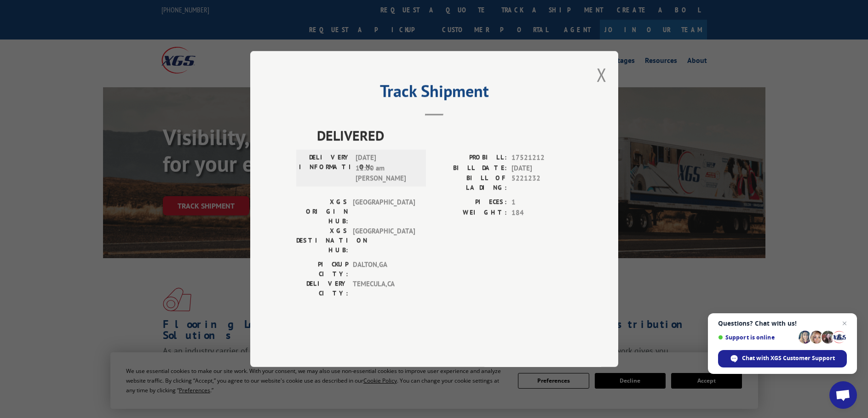  What do you see at coordinates (322, 212) in the screenshot?
I see `label: XGS ORIGIN HUB:` at bounding box center [322, 212].